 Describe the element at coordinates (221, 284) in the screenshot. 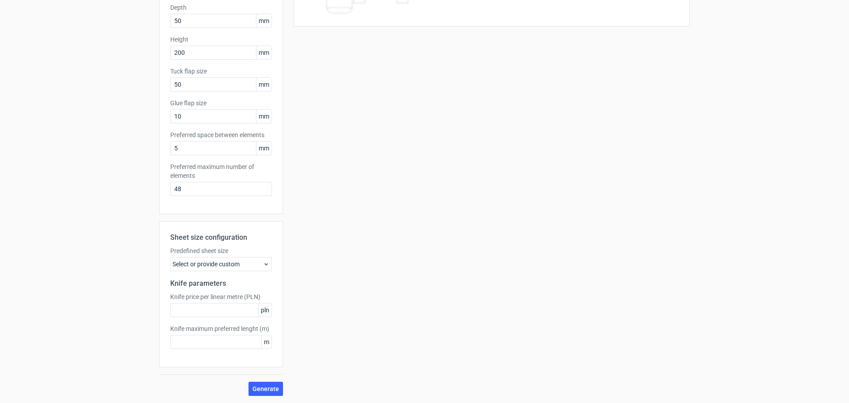

I see `h2: Knife parameters` at that location.